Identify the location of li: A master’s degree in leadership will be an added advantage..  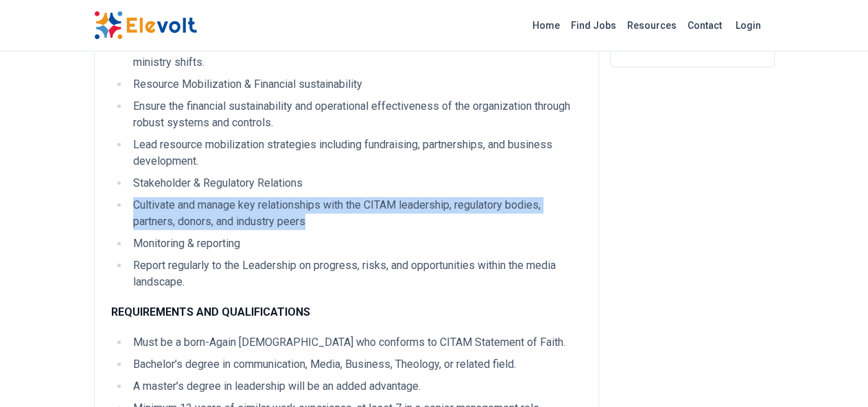
(356, 387).